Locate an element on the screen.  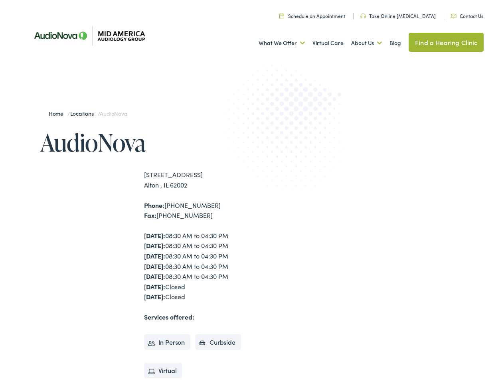
span: AudioNova is located at coordinates (113, 113).